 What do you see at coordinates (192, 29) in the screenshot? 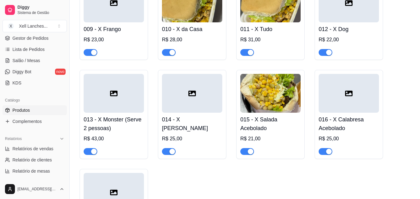
I see `h4: 010 - X da Casa` at bounding box center [192, 29].